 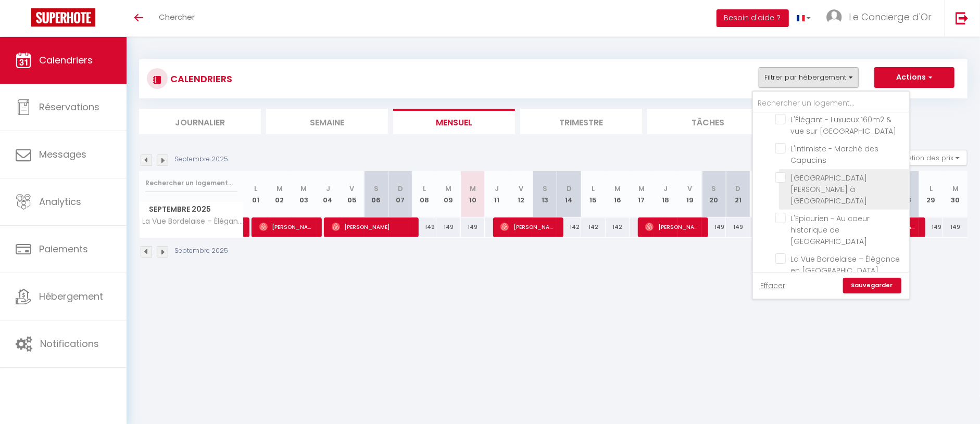 I want to click on th: 21, so click(x=737, y=194).